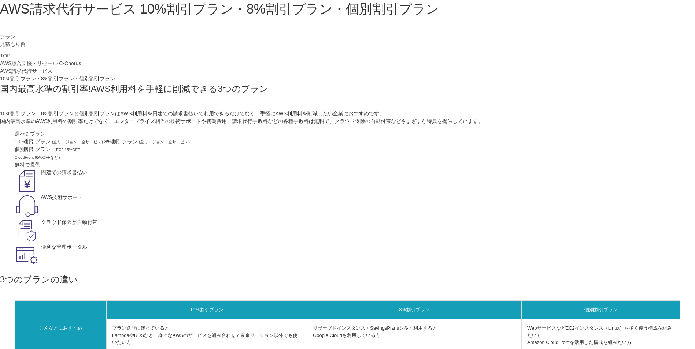 This screenshot has height=349, width=695. I want to click on li: Amazon CloudFrontを活用した構成を組みたい方, so click(601, 343).